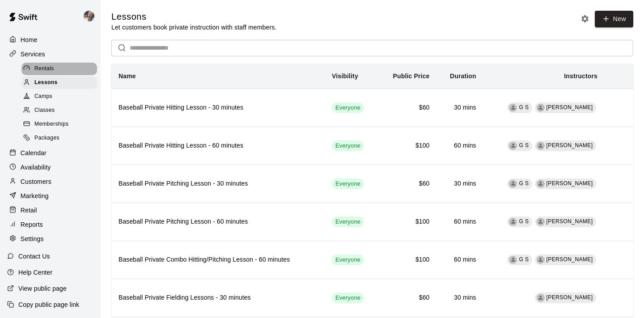 The image size is (644, 318). I want to click on a: Camps, so click(61, 97).